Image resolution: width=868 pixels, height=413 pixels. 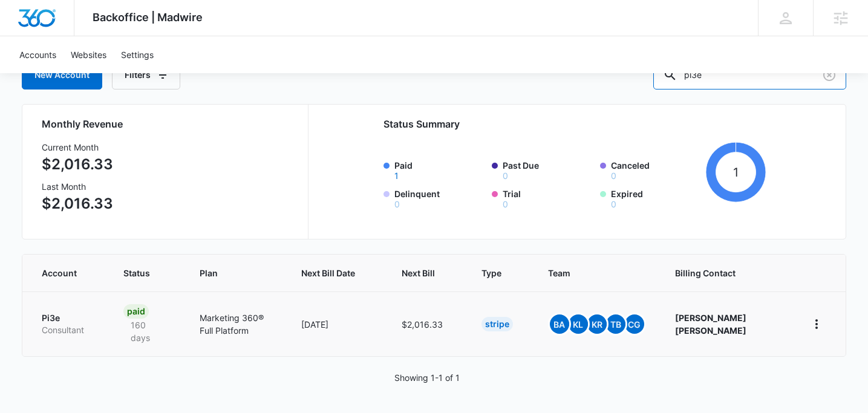 What do you see at coordinates (656, 198) in the screenshot?
I see `label: Expired` at bounding box center [656, 198].